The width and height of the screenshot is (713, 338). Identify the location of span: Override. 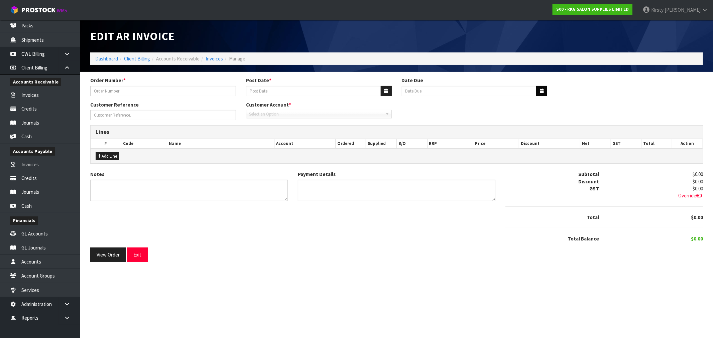
(690, 195).